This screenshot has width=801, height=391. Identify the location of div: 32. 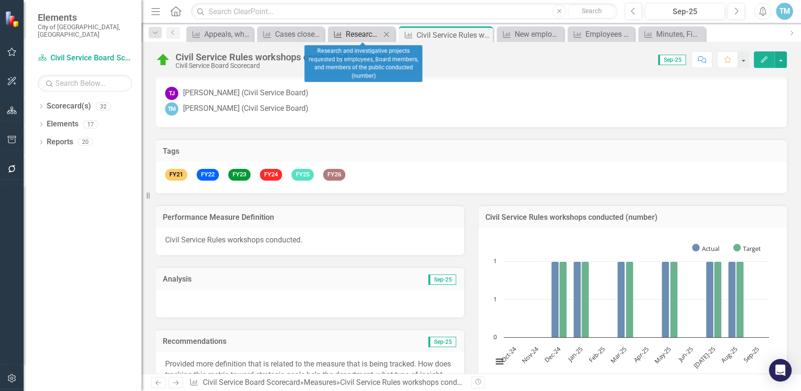
(103, 106).